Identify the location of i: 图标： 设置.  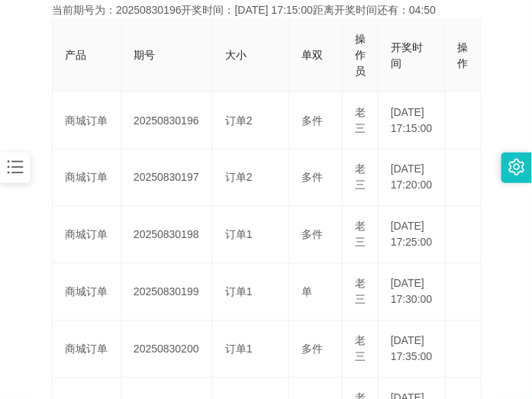
(517, 167).